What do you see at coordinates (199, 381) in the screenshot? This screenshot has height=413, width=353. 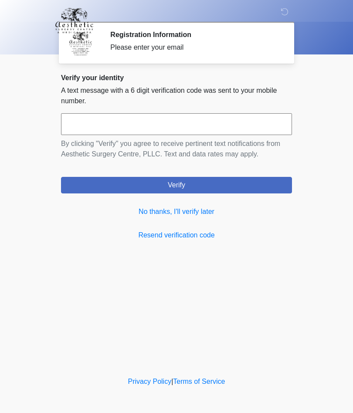 I see `a: Terms of Service` at bounding box center [199, 381].